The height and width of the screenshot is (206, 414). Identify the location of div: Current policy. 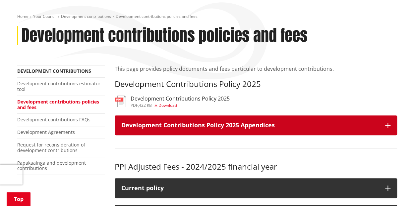
(250, 188).